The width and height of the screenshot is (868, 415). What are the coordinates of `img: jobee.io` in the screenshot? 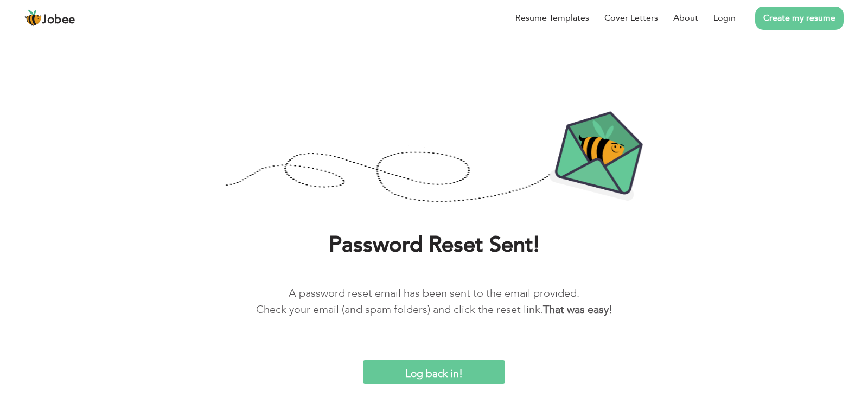 It's located at (33, 18).